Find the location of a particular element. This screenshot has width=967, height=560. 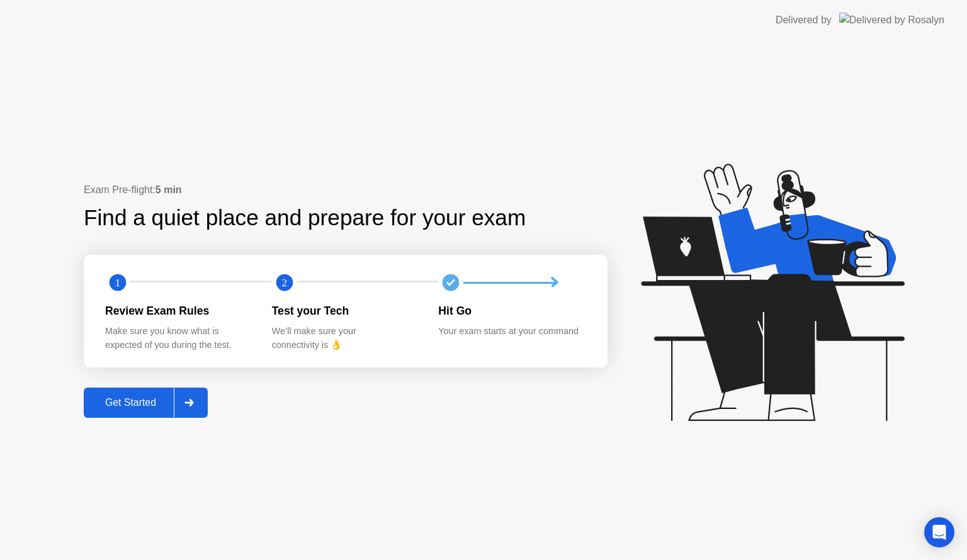

text: 1 is located at coordinates (118, 283).